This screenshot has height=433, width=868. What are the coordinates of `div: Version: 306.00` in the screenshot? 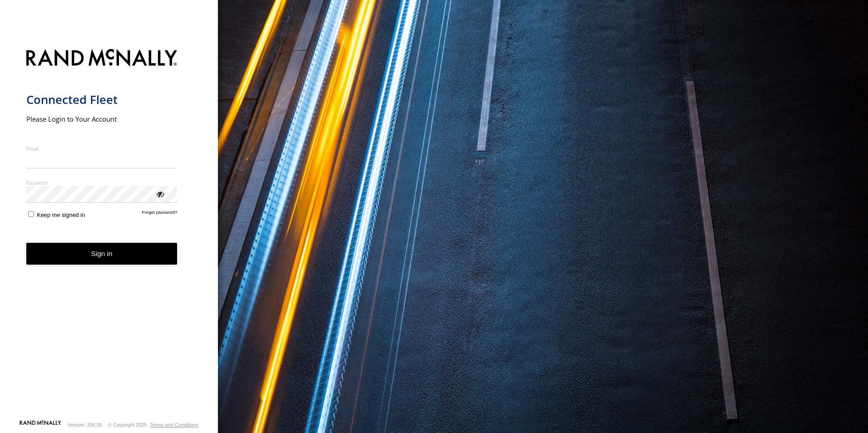 It's located at (85, 425).